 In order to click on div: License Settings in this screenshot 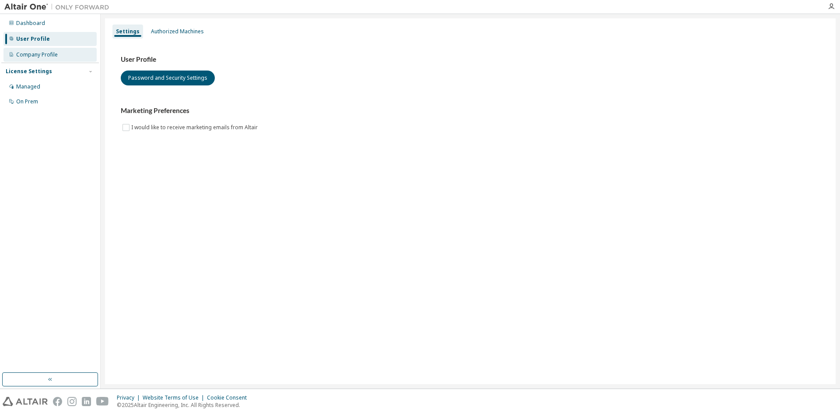, I will do `click(29, 71)`.